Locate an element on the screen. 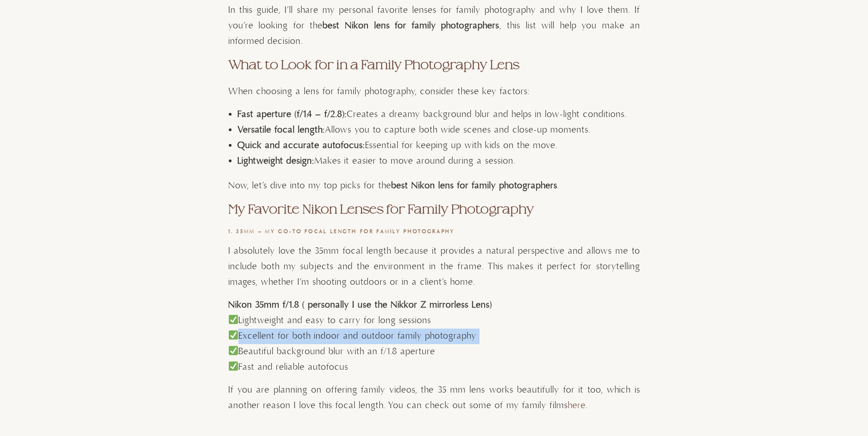 This screenshot has width=868, height=436. p: When choosing a lens for family photography, consider these key factors: is located at coordinates (434, 92).